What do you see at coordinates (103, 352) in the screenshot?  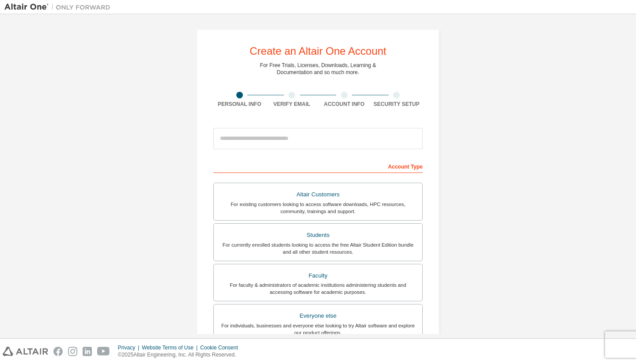 I see `img: youtube.svg` at bounding box center [103, 352].